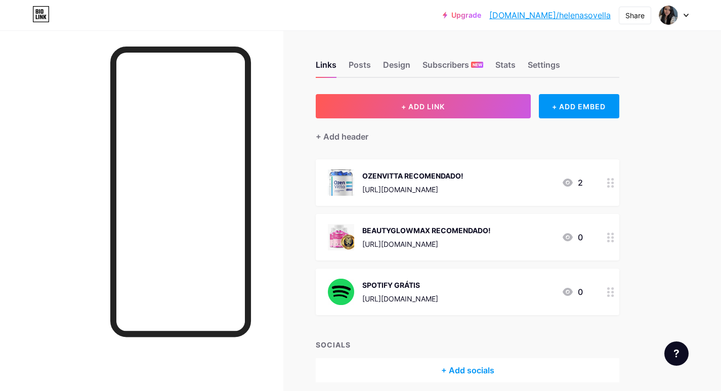 This screenshot has width=721, height=391. I want to click on div: Settings, so click(544, 68).